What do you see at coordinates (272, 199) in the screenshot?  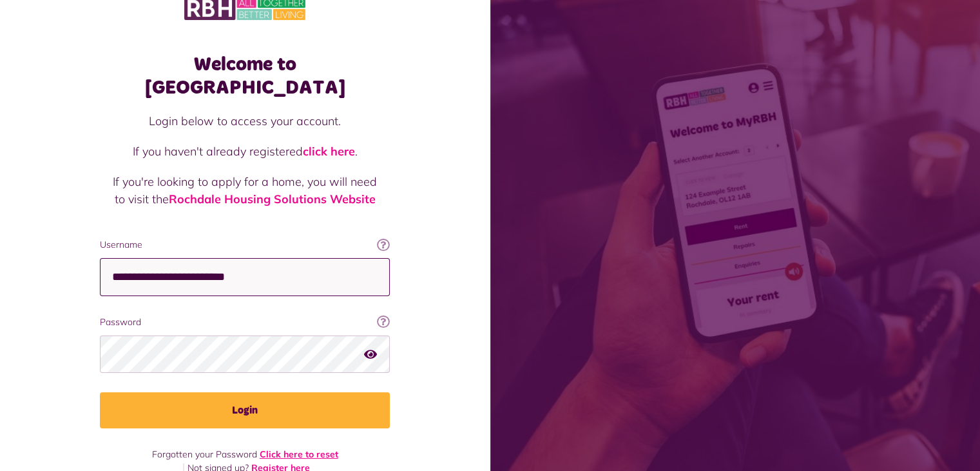 I see `a: Rochdale Housing Solutions Website` at bounding box center [272, 199].